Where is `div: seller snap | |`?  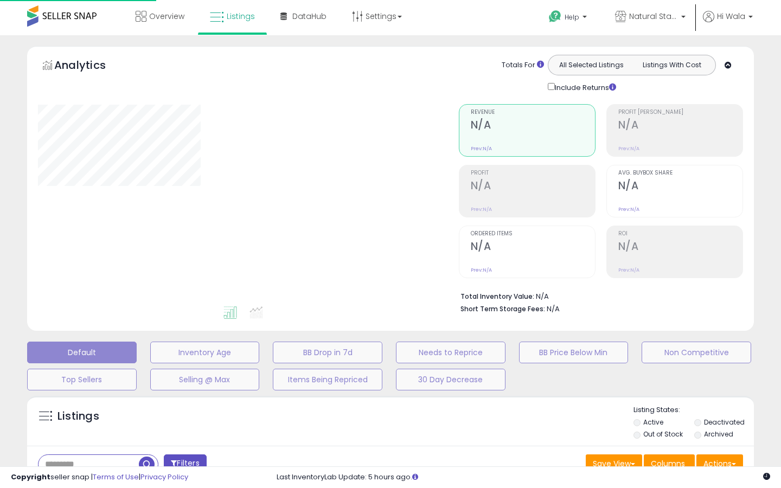
div: seller snap | | is located at coordinates (99, 477).